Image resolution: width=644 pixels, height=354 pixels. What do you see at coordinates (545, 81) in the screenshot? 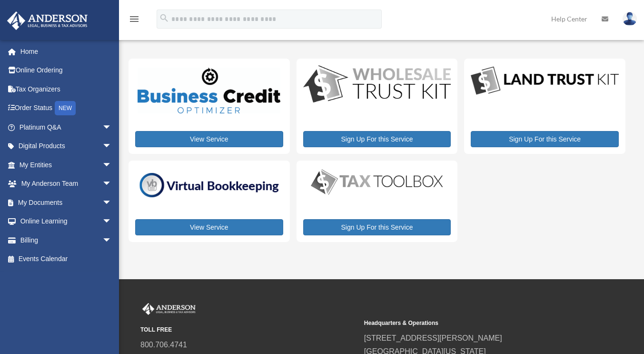
I see `img: LandTrust_lgo-1.jpg` at bounding box center [545, 81].